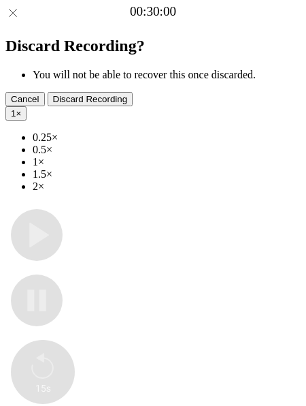  Describe the element at coordinates (13, 113) in the screenshot. I see `span: 1` at that location.